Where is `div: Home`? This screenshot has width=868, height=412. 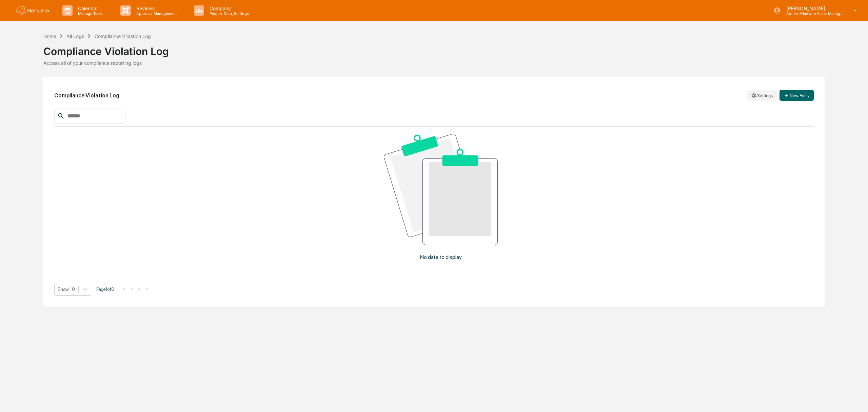
div: Home is located at coordinates (50, 36).